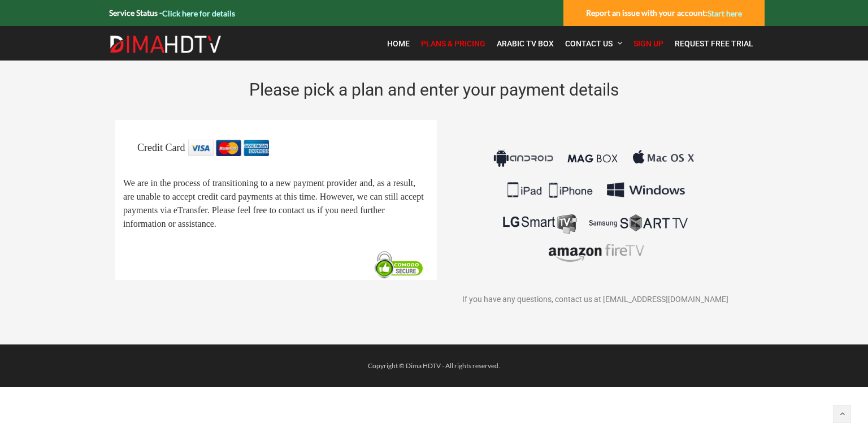 This screenshot has width=868, height=440. I want to click on span: Sign Up, so click(648, 43).